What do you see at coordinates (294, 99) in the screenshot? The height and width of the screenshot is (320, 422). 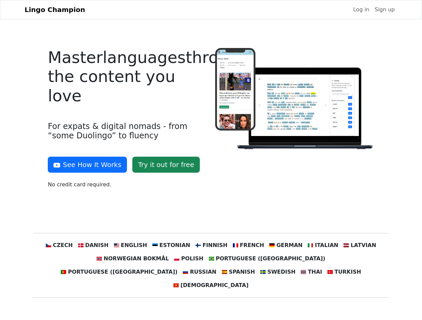 I see `img: Logo` at bounding box center [294, 99].